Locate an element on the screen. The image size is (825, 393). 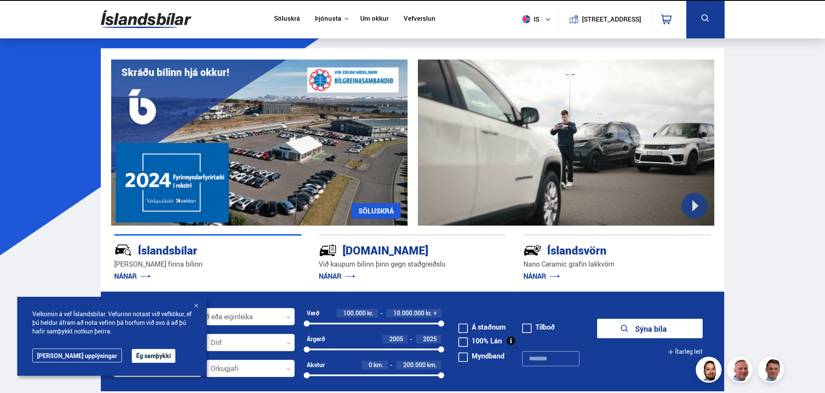
div: Akstur is located at coordinates (316, 365).